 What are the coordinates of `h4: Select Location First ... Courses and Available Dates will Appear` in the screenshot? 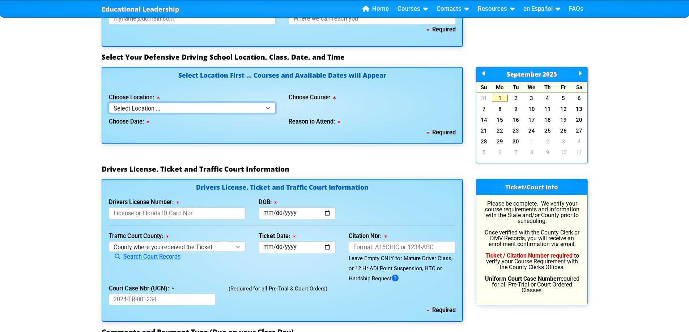 It's located at (282, 80).